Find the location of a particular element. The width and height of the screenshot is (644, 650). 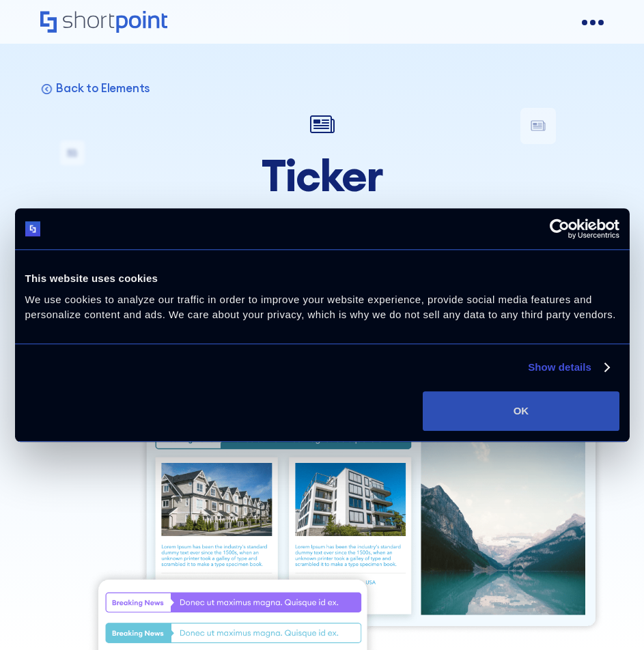

div: This website uses cookies is located at coordinates (322, 278).